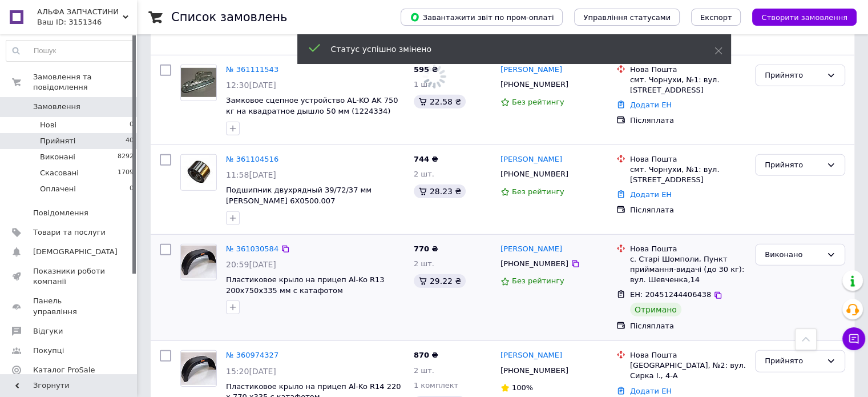 The width and height of the screenshot is (868, 397). Describe the element at coordinates (57, 157) in the screenshot. I see `span: Виконані` at that location.